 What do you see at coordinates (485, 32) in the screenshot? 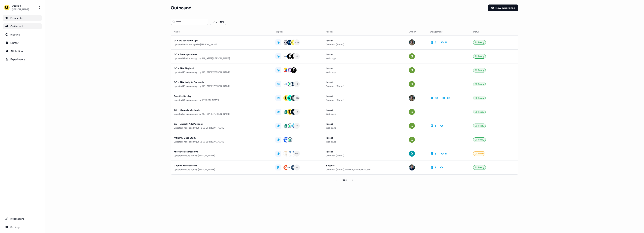
I see `th: Status` at bounding box center [485, 32].